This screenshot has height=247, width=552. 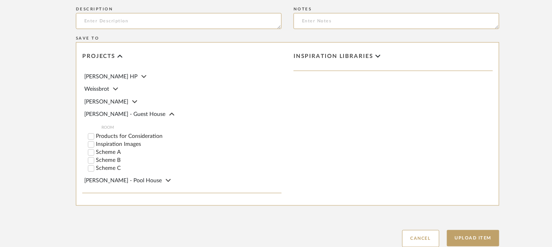 I want to click on div: Notes, so click(x=396, y=9).